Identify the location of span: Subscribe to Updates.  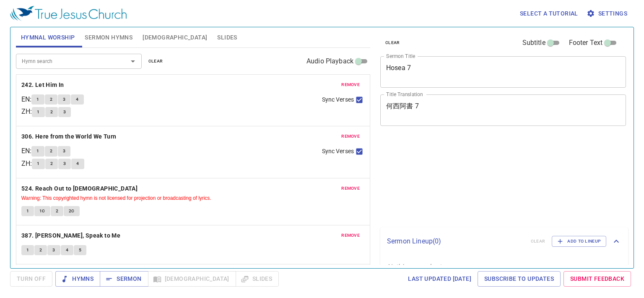
(519, 278).